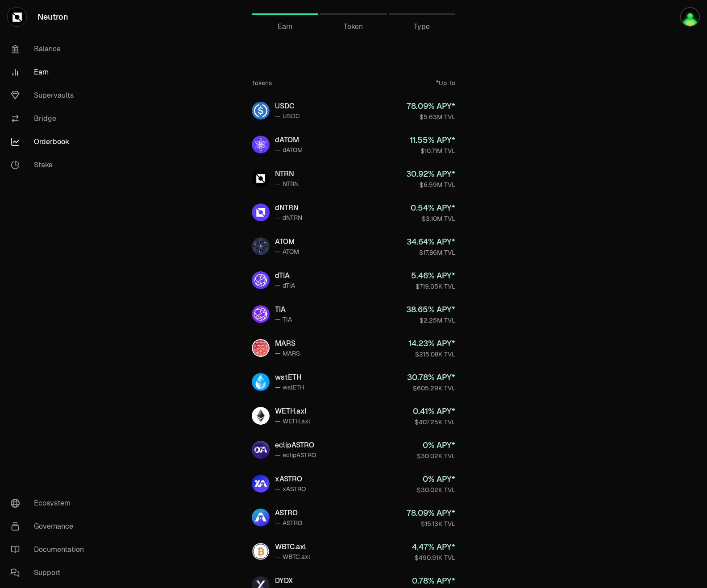  I want to click on div: — WETH.axl, so click(292, 421).